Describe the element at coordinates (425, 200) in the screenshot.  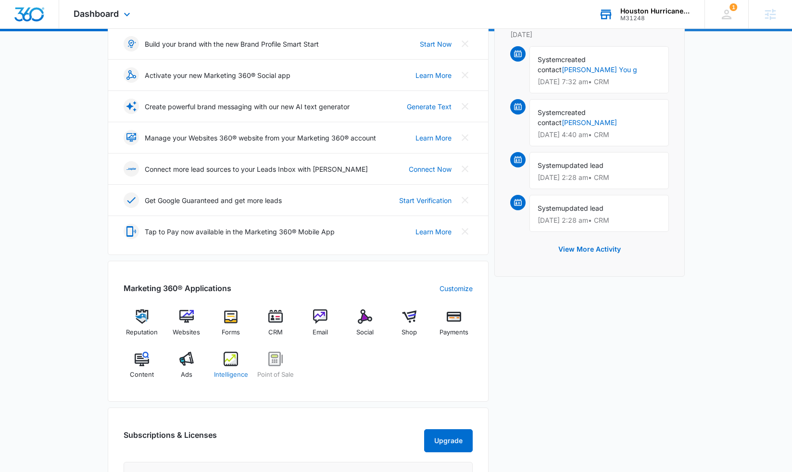
I see `a: Start Verification` at that location.